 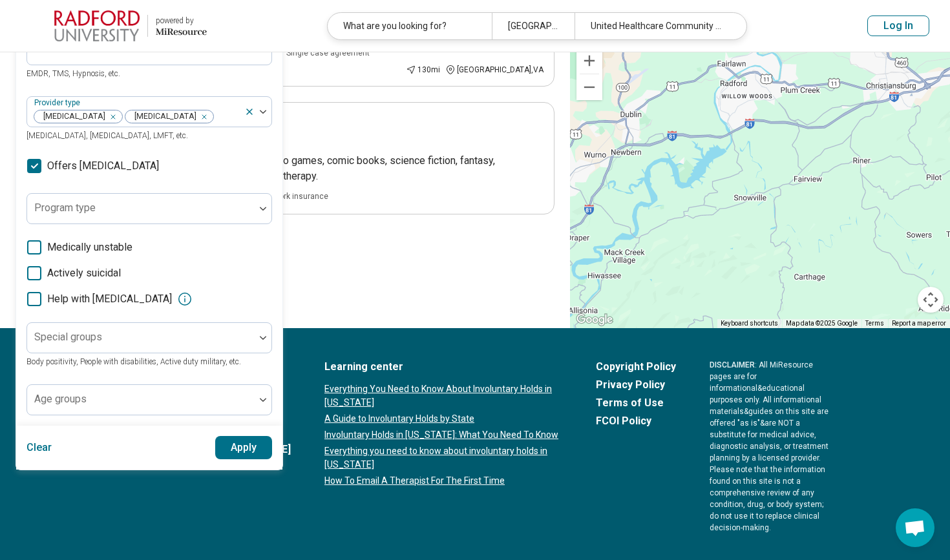 I want to click on a: Open this area in Google Maps (opens a new window), so click(x=595, y=319).